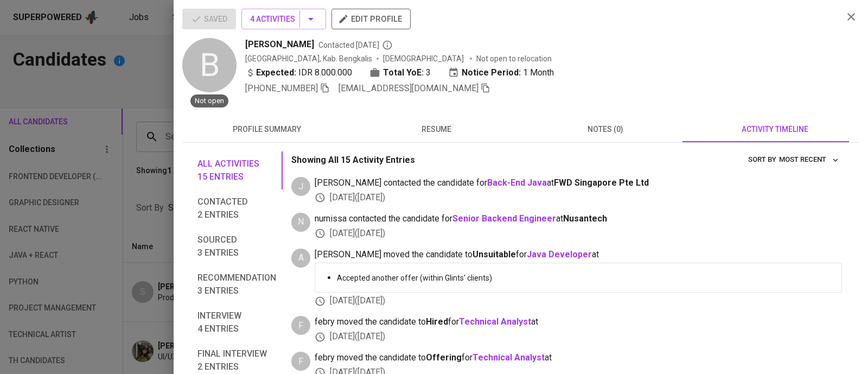 Image resolution: width=868 pixels, height=374 pixels. What do you see at coordinates (559, 254) in the screenshot?
I see `a: Java Developer` at bounding box center [559, 254].